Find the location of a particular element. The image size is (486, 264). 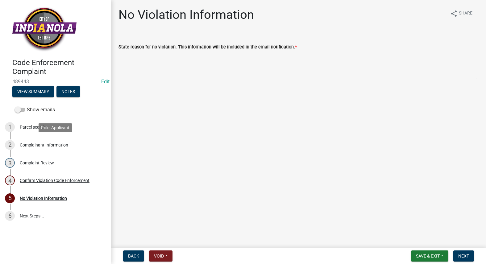

label: Show emails is located at coordinates (35, 110).